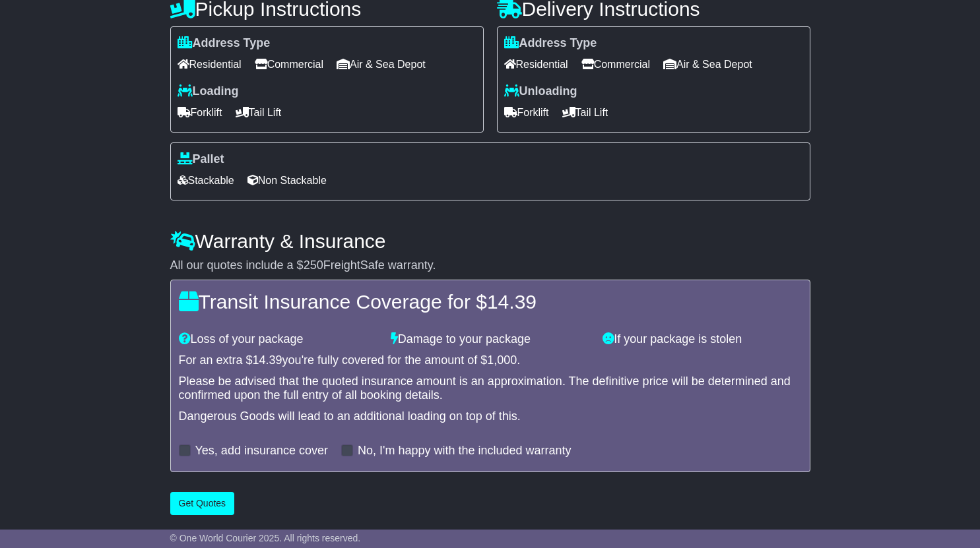 Image resolution: width=980 pixels, height=548 pixels. I want to click on div: Damage to your package, so click(490, 339).